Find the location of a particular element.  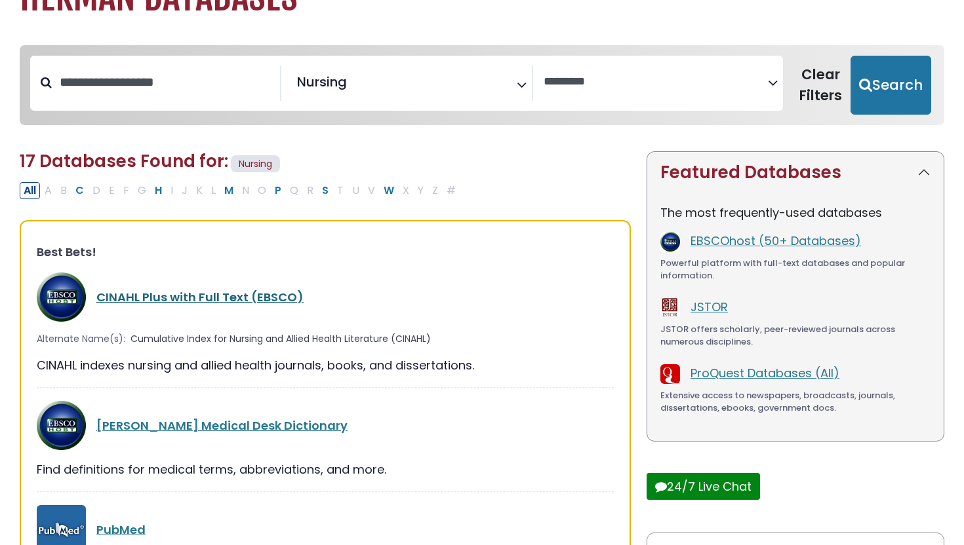

input: Search database by title or keyword is located at coordinates (166, 82).